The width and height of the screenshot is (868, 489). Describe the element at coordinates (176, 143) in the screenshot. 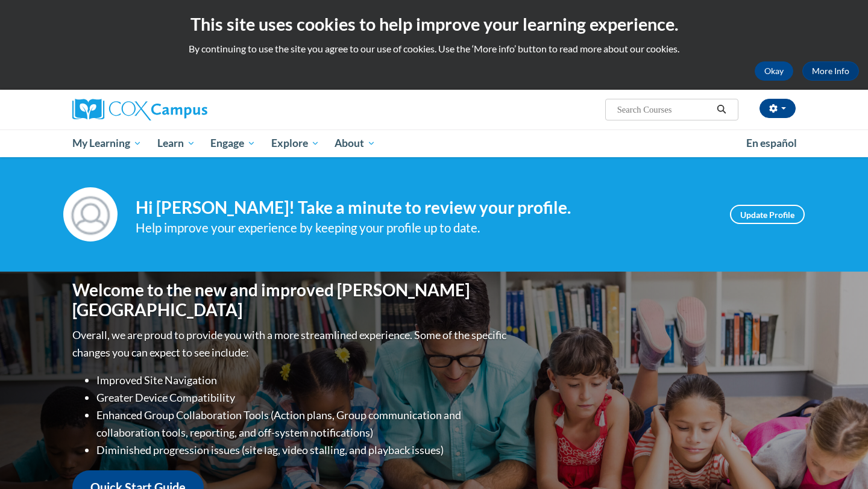

I see `a: Learn` at that location.